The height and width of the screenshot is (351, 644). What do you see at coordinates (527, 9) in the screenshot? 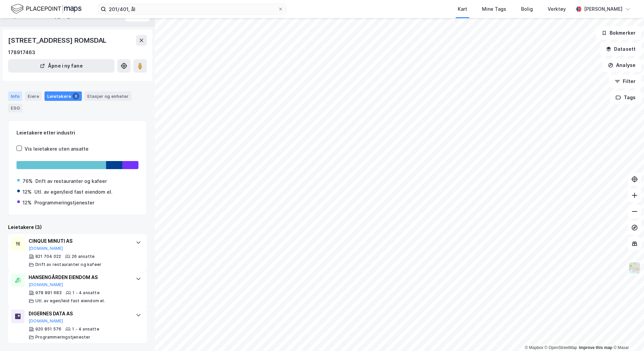
I see `div: Bolig` at bounding box center [527, 9].